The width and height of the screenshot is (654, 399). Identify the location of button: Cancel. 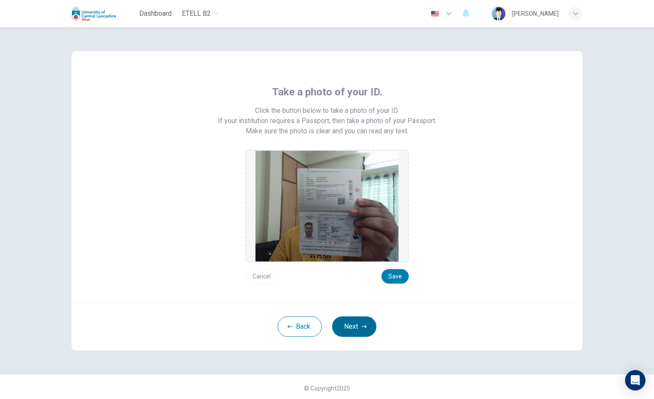
(261, 276).